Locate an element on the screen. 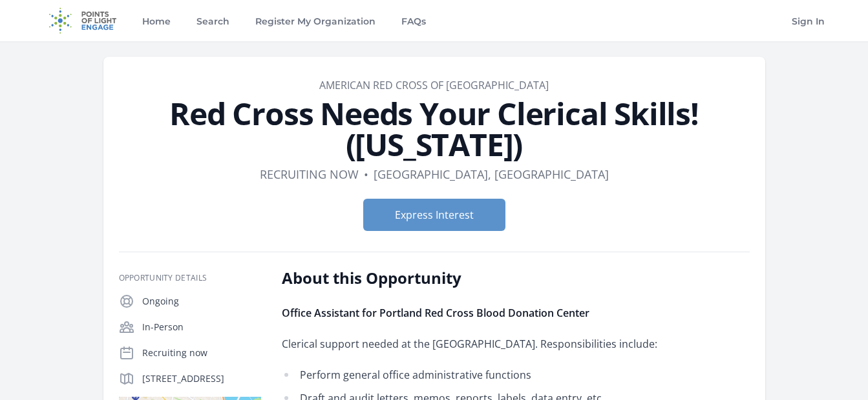 This screenshot has width=868, height=400. li: Perform general office administrative functions is located at coordinates (470, 375).